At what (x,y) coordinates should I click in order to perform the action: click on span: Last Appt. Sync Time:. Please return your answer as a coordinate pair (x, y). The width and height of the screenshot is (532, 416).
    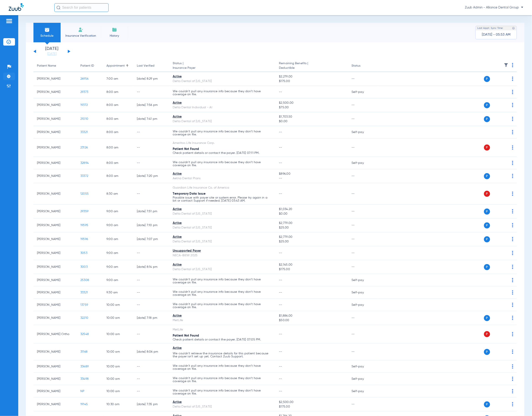
    Looking at the image, I should click on (491, 28).